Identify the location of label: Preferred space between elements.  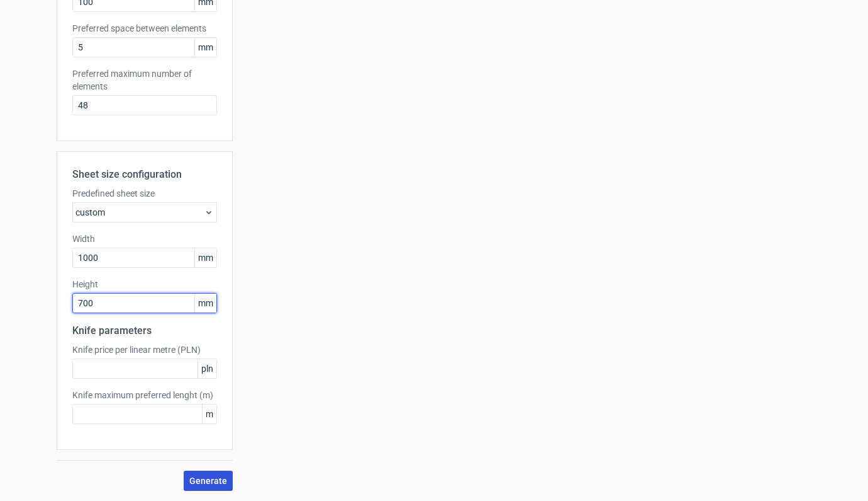
(145, 28).